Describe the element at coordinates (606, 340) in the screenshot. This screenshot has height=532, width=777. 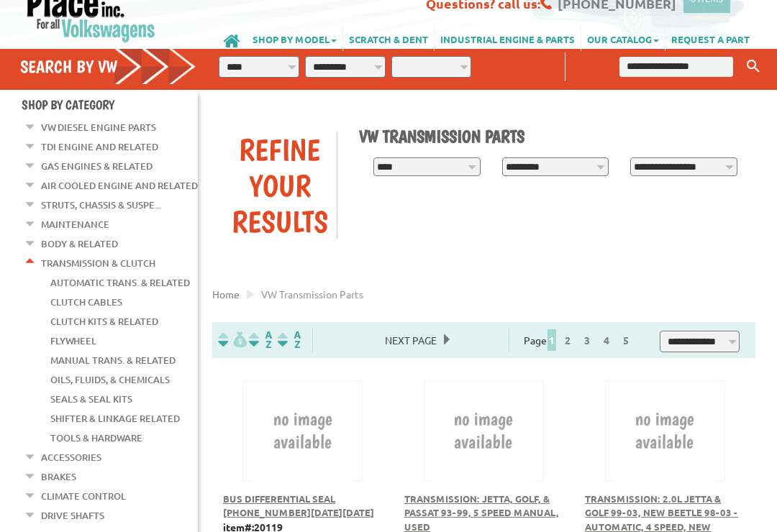
I see `a: 4` at that location.